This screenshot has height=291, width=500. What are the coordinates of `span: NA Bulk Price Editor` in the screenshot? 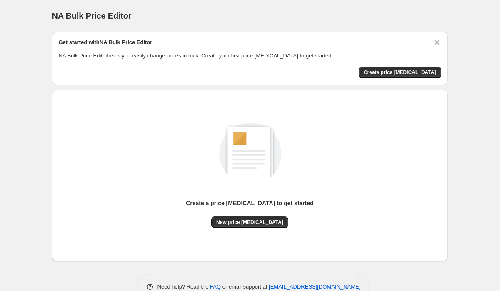 It's located at (92, 16).